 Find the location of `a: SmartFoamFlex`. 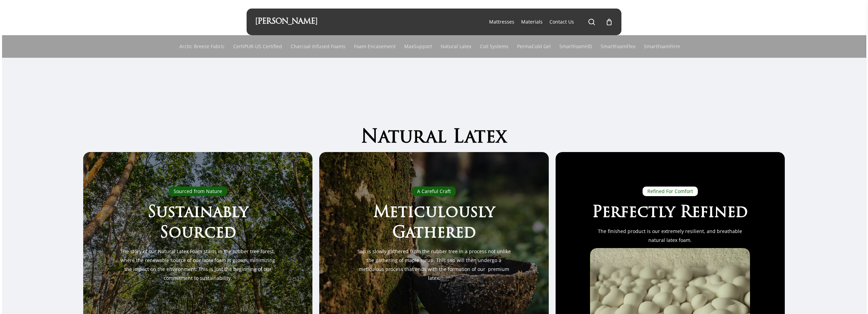

a: SmartFoamFlex is located at coordinates (618, 46).